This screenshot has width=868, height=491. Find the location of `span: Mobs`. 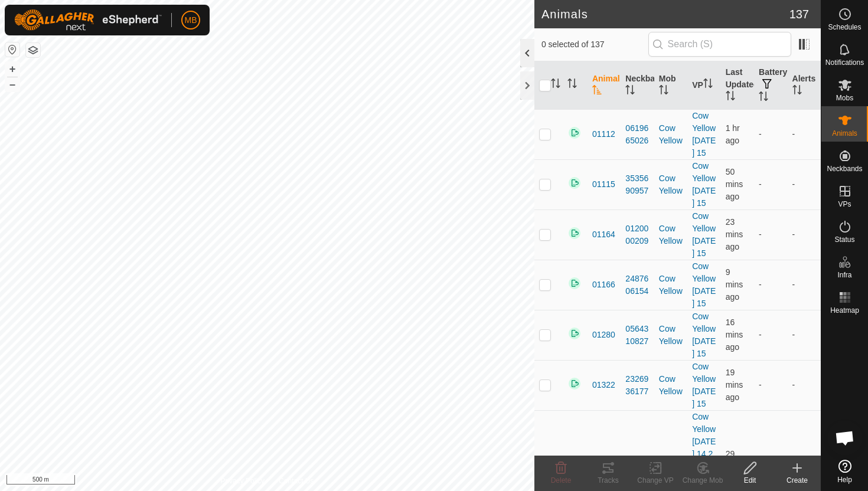

span: Mobs is located at coordinates (844, 98).